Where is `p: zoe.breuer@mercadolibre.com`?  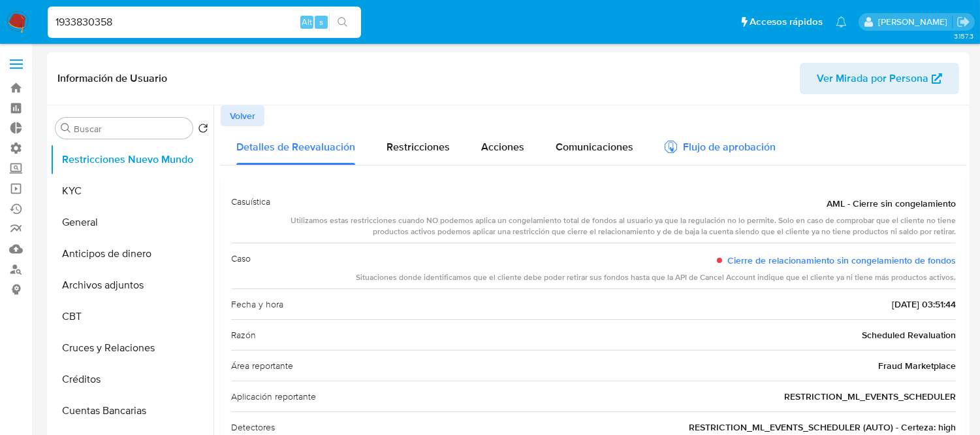 p: zoe.breuer@mercadolibre.com is located at coordinates (915, 22).